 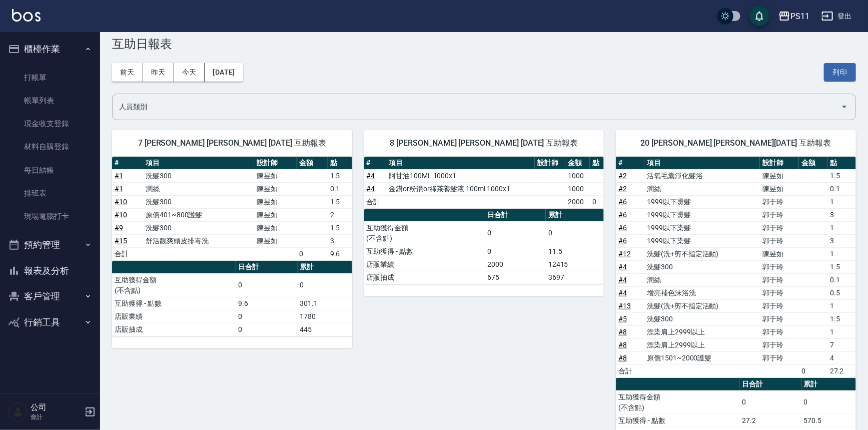 I want to click on a: #2, so click(x=622, y=189).